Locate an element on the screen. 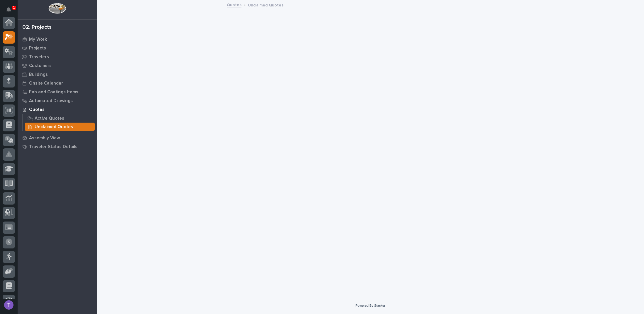 This screenshot has height=314, width=644. p: My Work is located at coordinates (38, 39).